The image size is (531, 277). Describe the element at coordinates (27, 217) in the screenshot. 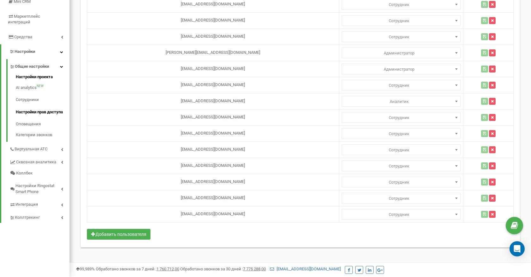

I see `span: Коллтрекинг` at that location.